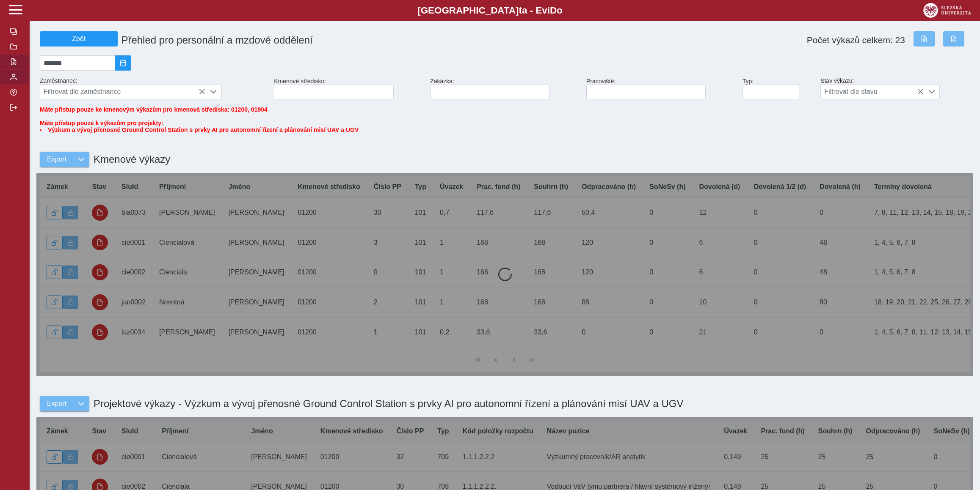 This screenshot has width=980, height=490. I want to click on span: o, so click(560, 10).